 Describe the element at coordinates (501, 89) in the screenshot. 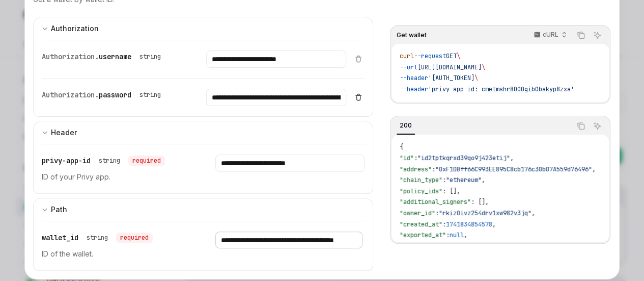

I see `span: 'privy-app-id: cmetmshr8000gib0bakyp8zxa'` at that location.